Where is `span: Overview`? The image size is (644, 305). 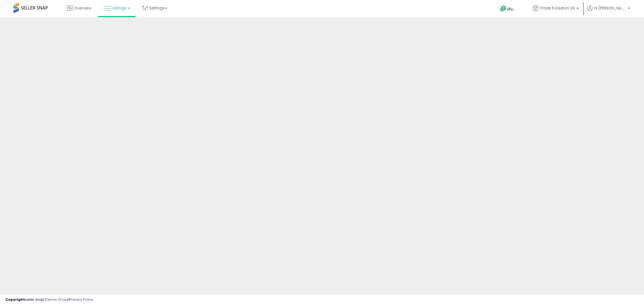 span: Overview is located at coordinates (82, 8).